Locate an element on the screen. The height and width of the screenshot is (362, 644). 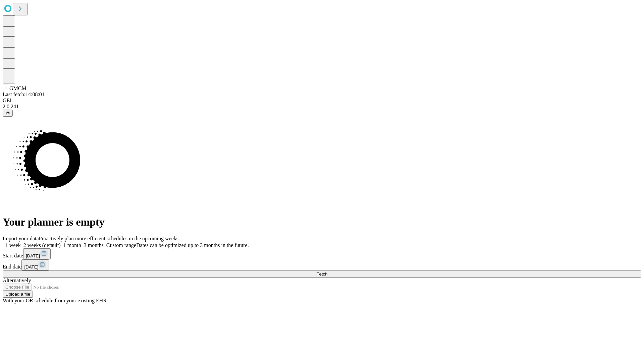
span: Custom range is located at coordinates (121, 245).